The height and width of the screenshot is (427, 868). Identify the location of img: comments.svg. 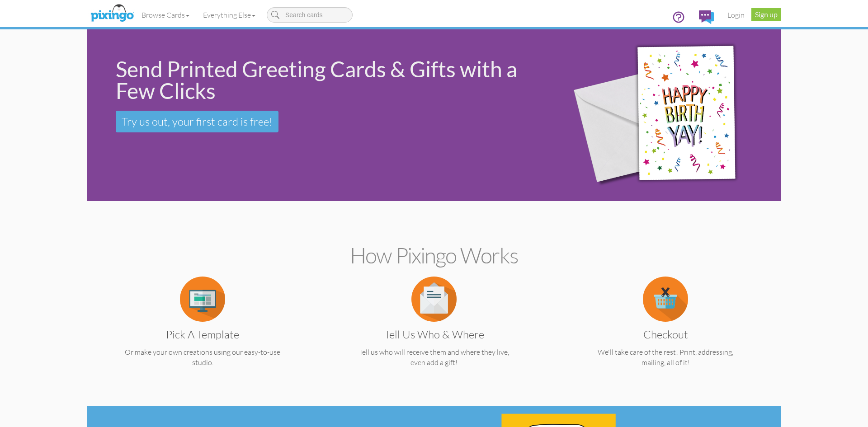
(707, 17).